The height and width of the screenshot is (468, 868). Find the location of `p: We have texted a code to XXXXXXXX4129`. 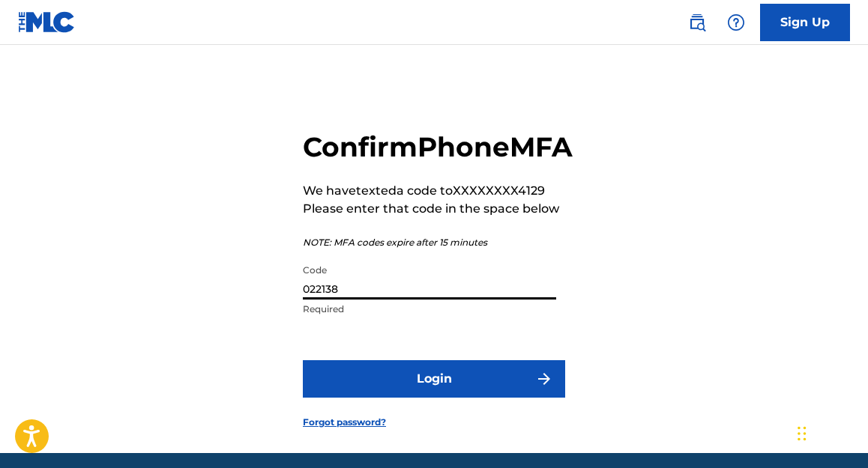

p: We have texted a code to XXXXXXXX4129 is located at coordinates (438, 191).